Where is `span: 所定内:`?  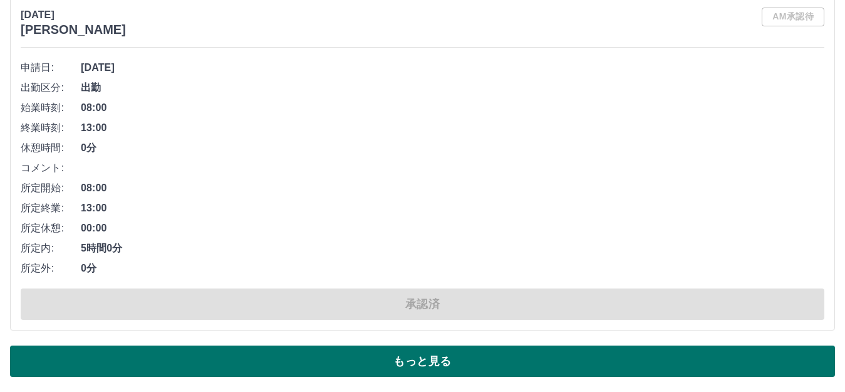
span: 所定内: is located at coordinates (51, 248).